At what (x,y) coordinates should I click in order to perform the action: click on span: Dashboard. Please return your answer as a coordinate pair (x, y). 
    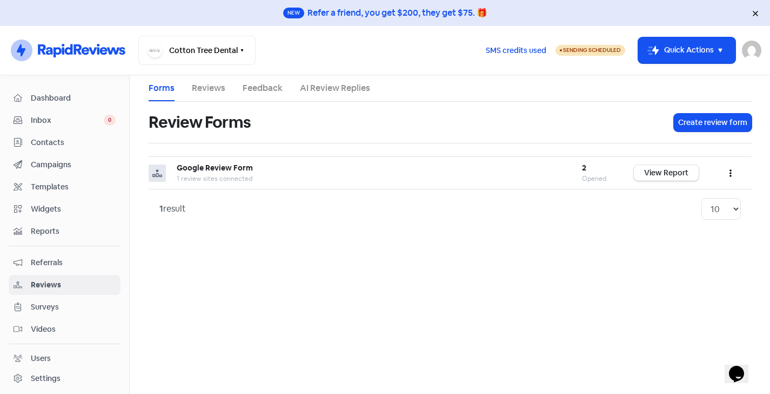
    Looking at the image, I should click on (73, 98).